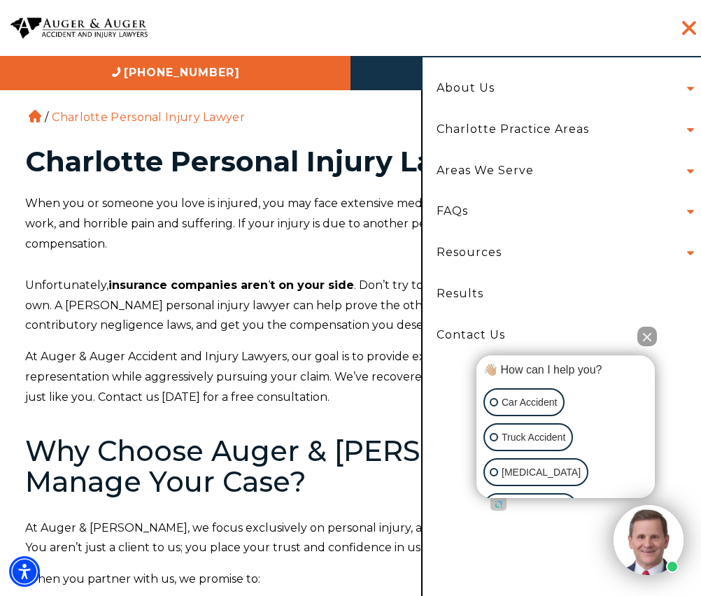 The height and width of the screenshot is (596, 701). What do you see at coordinates (682, 28) in the screenshot?
I see `button: Menu` at bounding box center [682, 28].